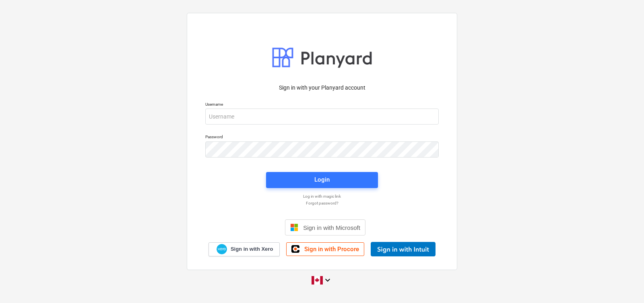 The width and height of the screenshot is (644, 303). What do you see at coordinates (244, 249) in the screenshot?
I see `a: Sign in with Xero` at bounding box center [244, 249].